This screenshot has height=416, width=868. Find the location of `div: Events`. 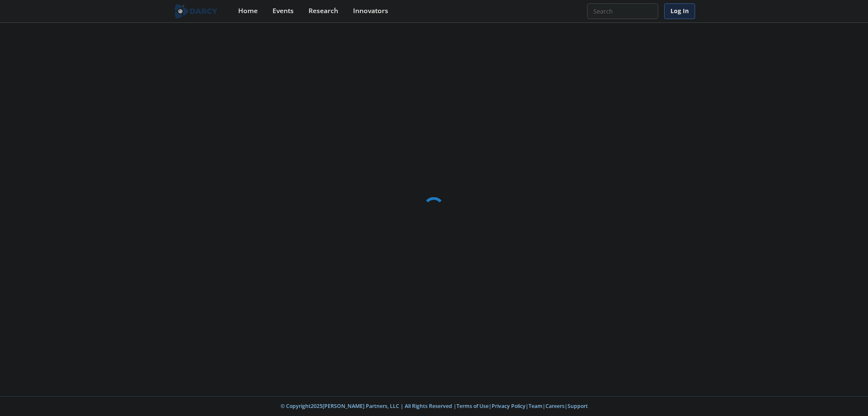

div: Events is located at coordinates (283, 11).